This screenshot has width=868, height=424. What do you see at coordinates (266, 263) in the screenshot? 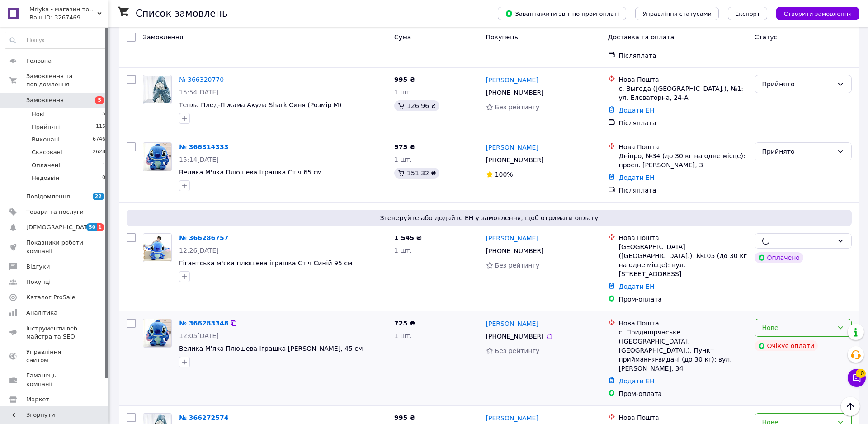
I see `span: Гігантська м'яка плюшева іграшка Стіч Синій 95 см` at bounding box center [266, 263].